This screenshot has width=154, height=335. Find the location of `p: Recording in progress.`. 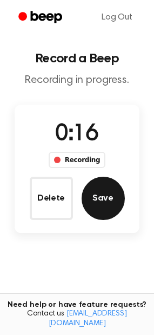

p: Recording in progress. is located at coordinates (77, 80).